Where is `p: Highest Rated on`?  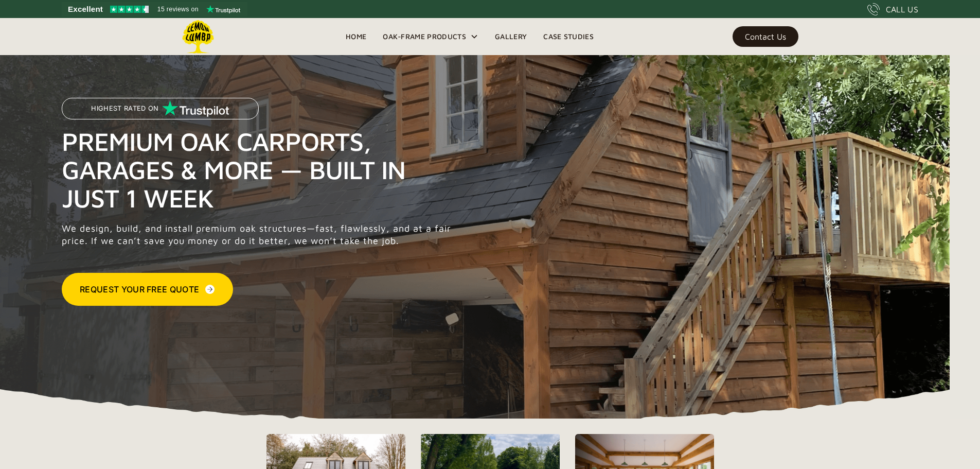 p: Highest Rated on is located at coordinates (125, 108).